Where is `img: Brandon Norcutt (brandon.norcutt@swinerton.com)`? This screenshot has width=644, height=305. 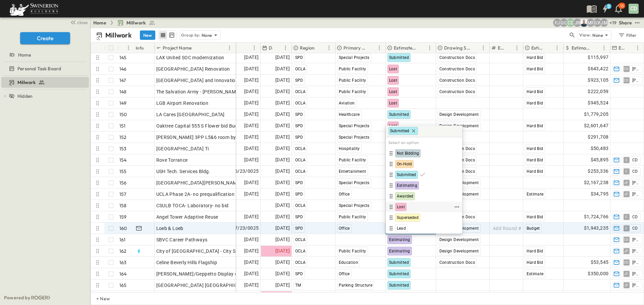 img: Brandon Norcutt (brandon.norcutt@swinerton.com) is located at coordinates (583, 23).